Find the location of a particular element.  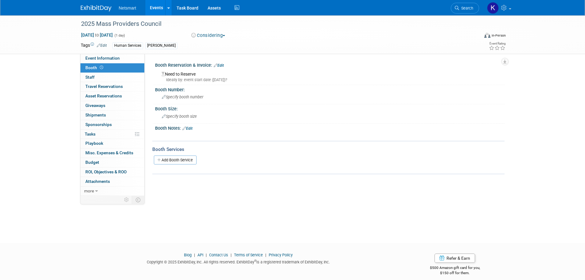

div: Booth Reservation & Invoice: is located at coordinates (330, 64).